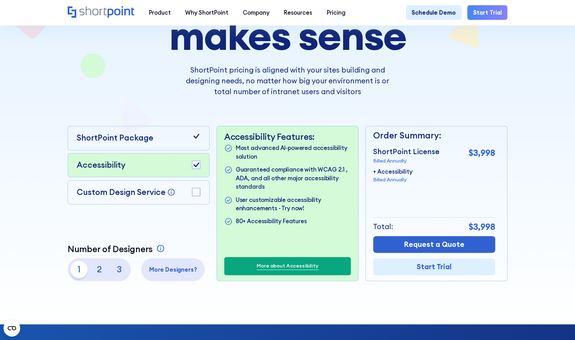 The height and width of the screenshot is (340, 575). I want to click on a: Pricing, so click(336, 12).